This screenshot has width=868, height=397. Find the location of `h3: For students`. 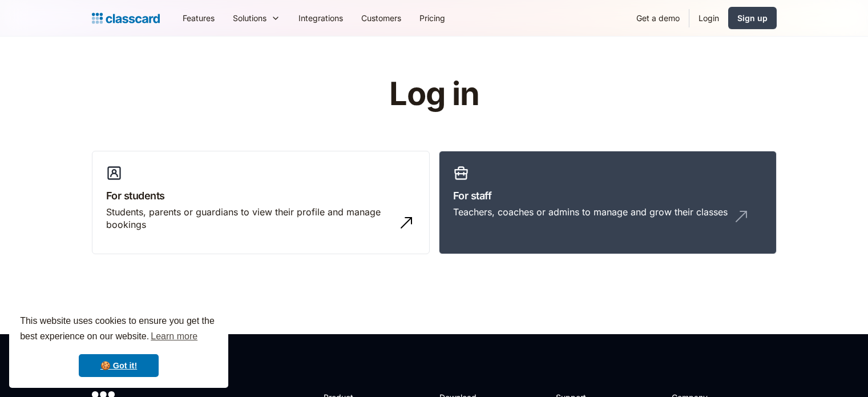

h3: For students is located at coordinates (261, 195).